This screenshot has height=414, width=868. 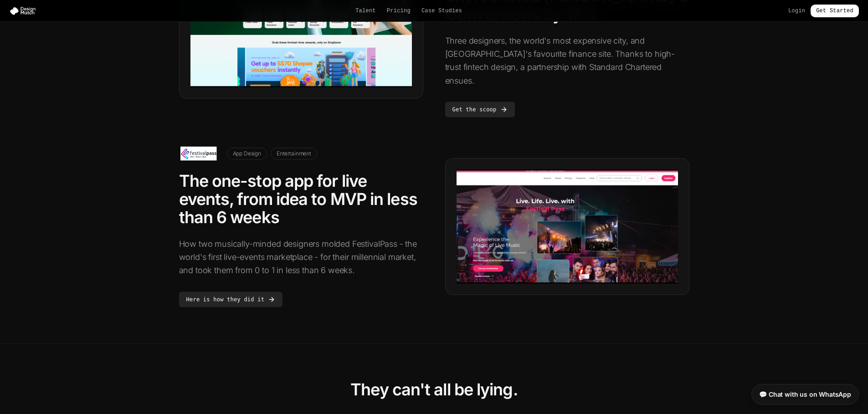 I want to click on h2: The one-stop app for live events, from idea to MVP in less than 6 weeks, so click(x=301, y=199).